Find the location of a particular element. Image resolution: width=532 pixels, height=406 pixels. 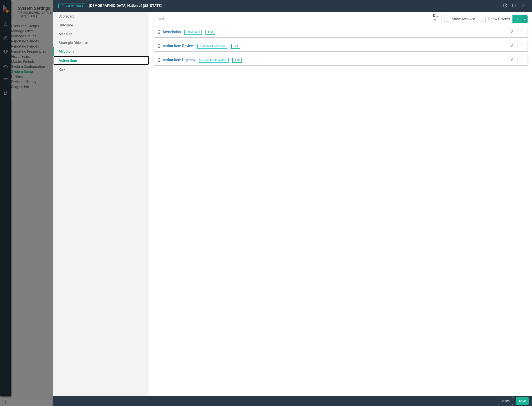

button: Save is located at coordinates (523, 401).